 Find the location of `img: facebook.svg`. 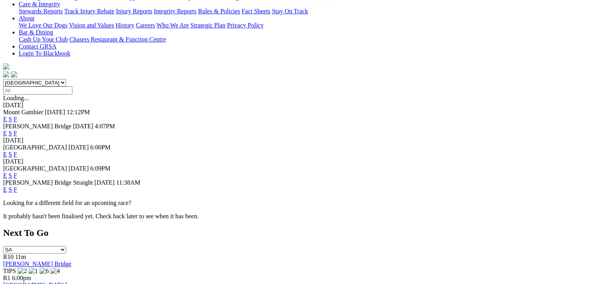

img: facebook.svg is located at coordinates (6, 74).